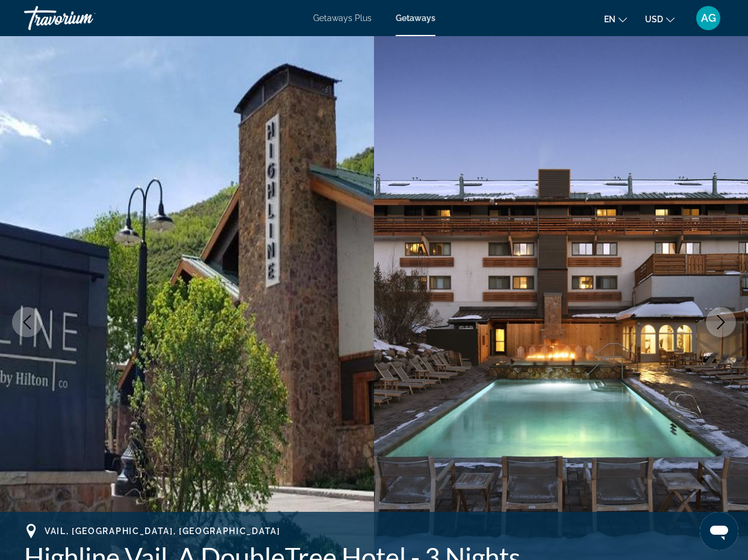 The height and width of the screenshot is (560, 748). Describe the element at coordinates (654, 19) in the screenshot. I see `span: USD` at that location.